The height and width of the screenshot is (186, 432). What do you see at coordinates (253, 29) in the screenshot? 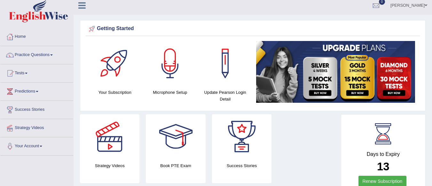
I see `div: Getting Started` at bounding box center [253, 29].